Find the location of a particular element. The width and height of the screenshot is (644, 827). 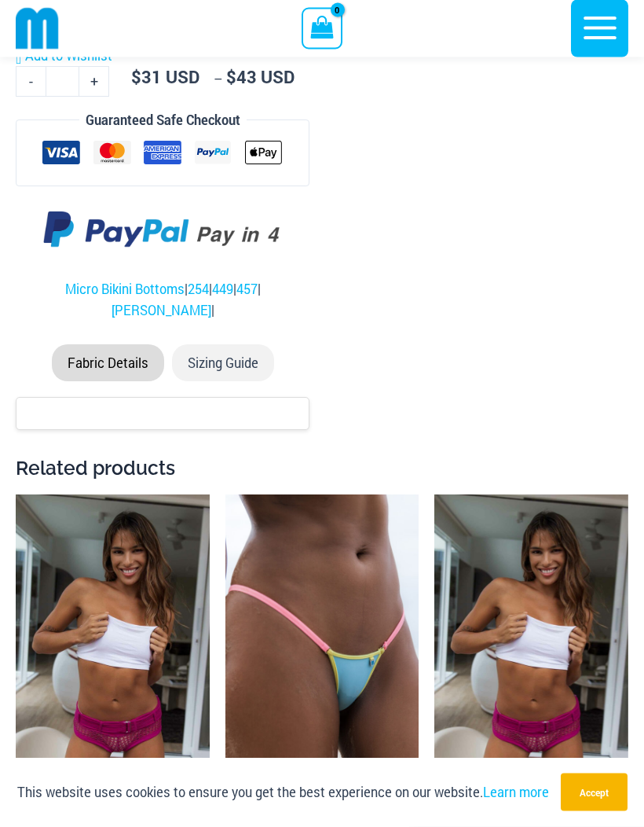

legend: Guaranteed Safe Checkout is located at coordinates (162, 120).